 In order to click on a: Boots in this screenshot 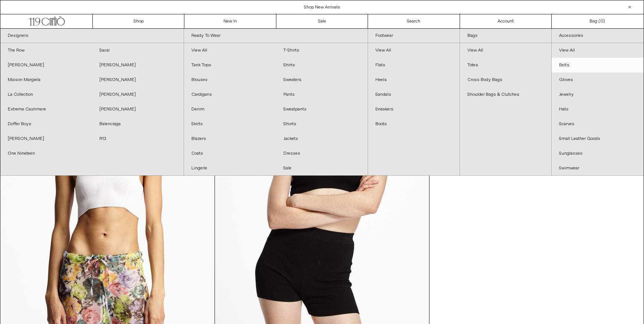, I will do `click(414, 124)`.